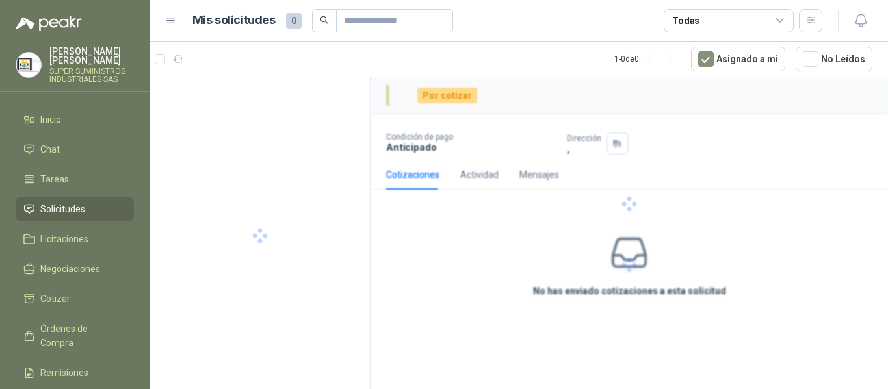 The height and width of the screenshot is (389, 888). Describe the element at coordinates (70, 269) in the screenshot. I see `span: Negociaciones` at that location.